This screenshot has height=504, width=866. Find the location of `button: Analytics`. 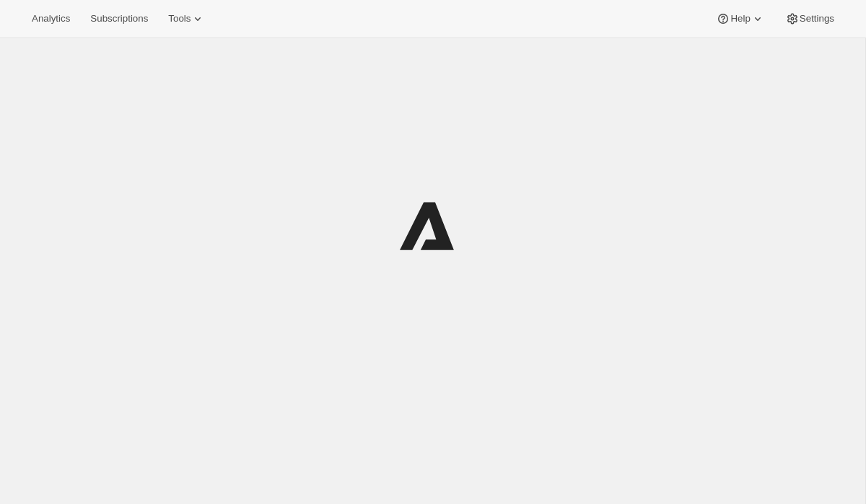

button: Analytics is located at coordinates (50, 18).